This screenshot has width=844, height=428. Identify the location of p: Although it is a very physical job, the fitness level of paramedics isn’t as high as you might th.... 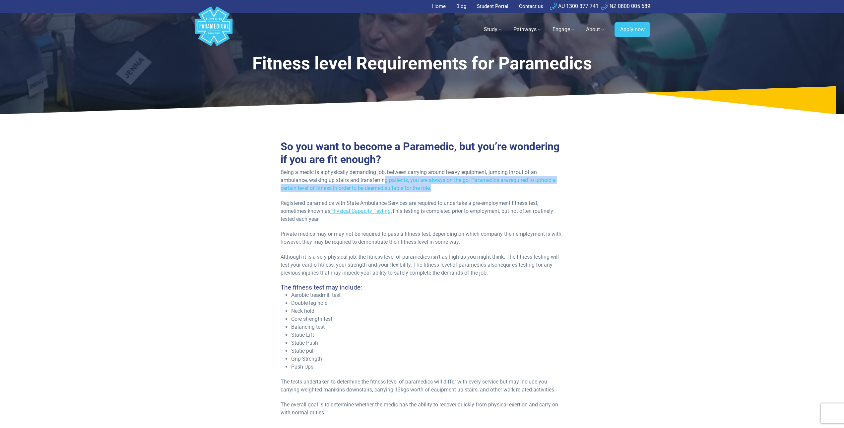
(422, 265).